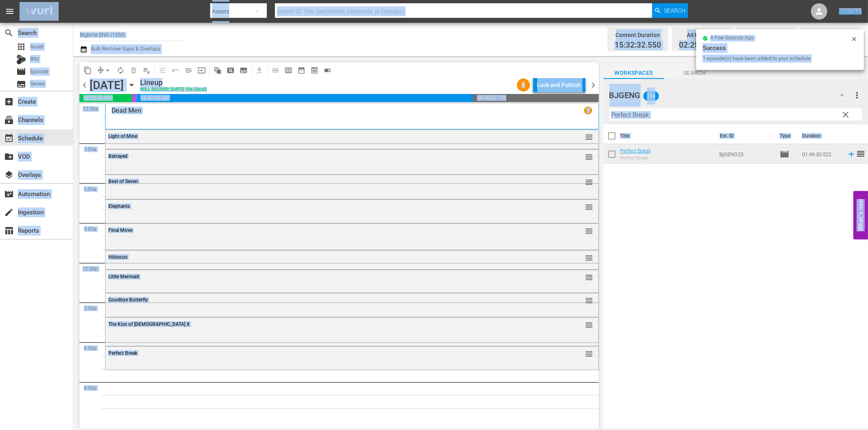  I want to click on div: BJGENG, so click(730, 96).